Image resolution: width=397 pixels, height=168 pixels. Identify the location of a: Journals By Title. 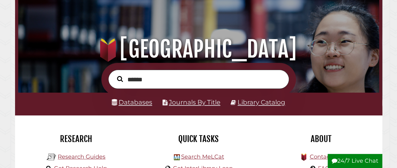
(194, 102).